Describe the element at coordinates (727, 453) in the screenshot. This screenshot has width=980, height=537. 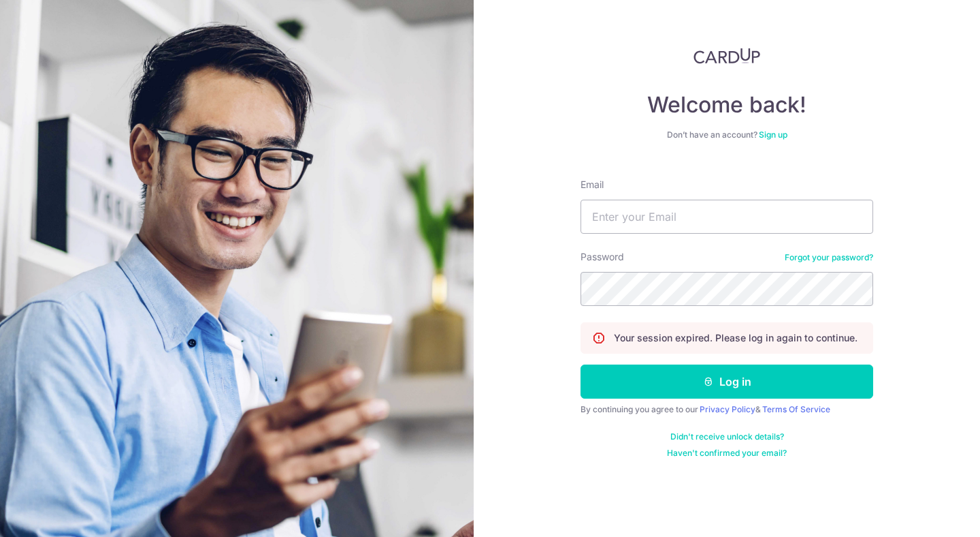
I see `a: Haven't confirmed your email?` at that location.